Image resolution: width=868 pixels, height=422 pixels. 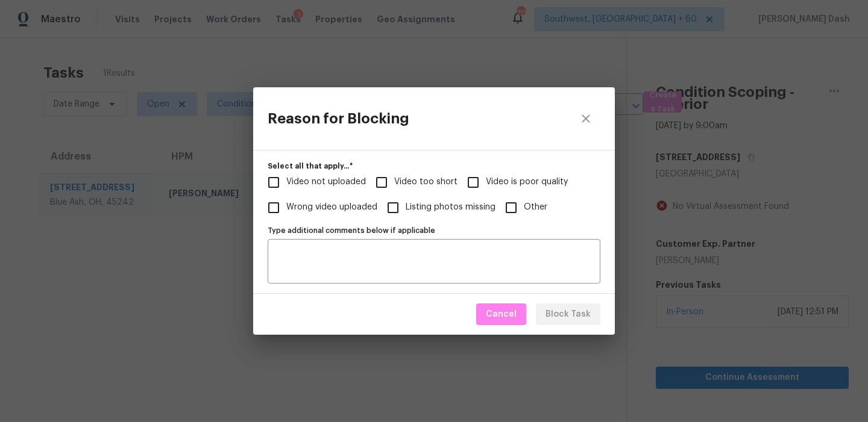 I want to click on label: Select all that apply..., so click(x=434, y=167).